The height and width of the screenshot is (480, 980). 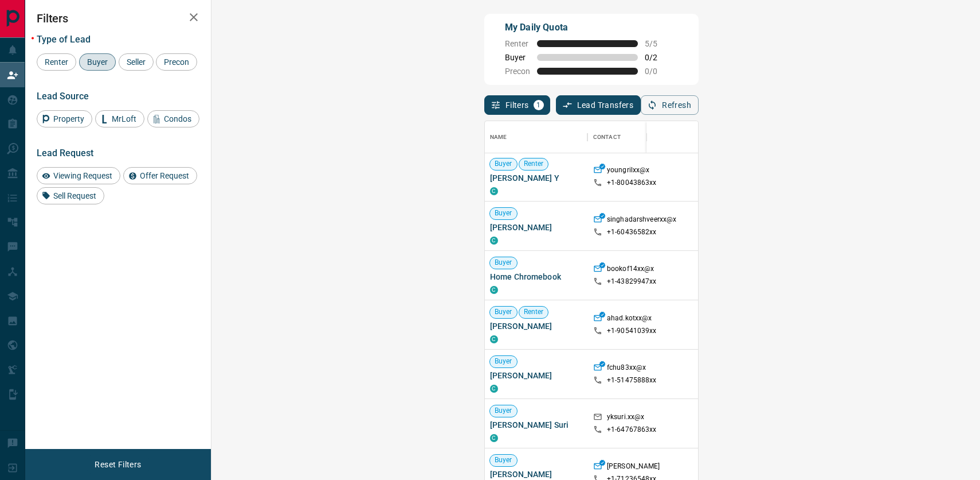 What do you see at coordinates (160, 175) in the screenshot?
I see `div: Offer Request` at bounding box center [160, 175].